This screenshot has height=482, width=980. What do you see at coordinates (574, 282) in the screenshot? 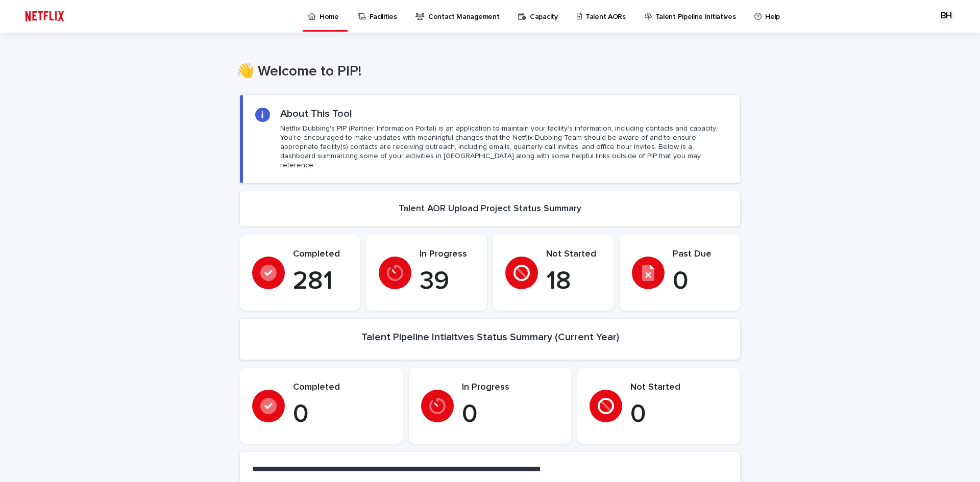
I see `p: 18` at bounding box center [574, 282].